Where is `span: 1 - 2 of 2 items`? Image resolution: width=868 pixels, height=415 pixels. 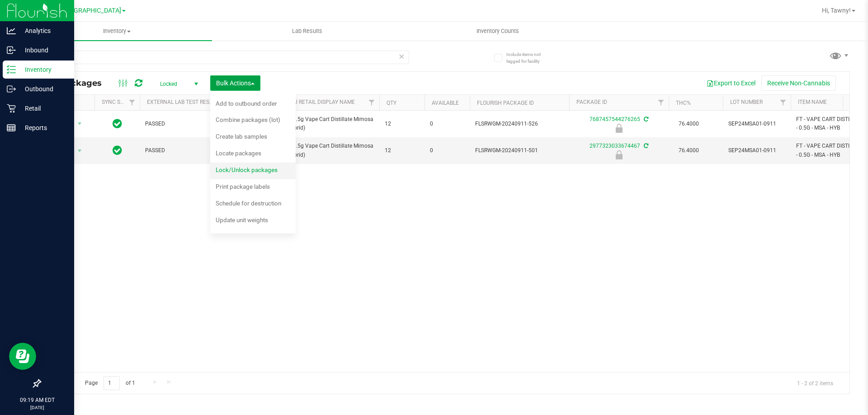 span: 1 - 2 of 2 items is located at coordinates (815, 384).